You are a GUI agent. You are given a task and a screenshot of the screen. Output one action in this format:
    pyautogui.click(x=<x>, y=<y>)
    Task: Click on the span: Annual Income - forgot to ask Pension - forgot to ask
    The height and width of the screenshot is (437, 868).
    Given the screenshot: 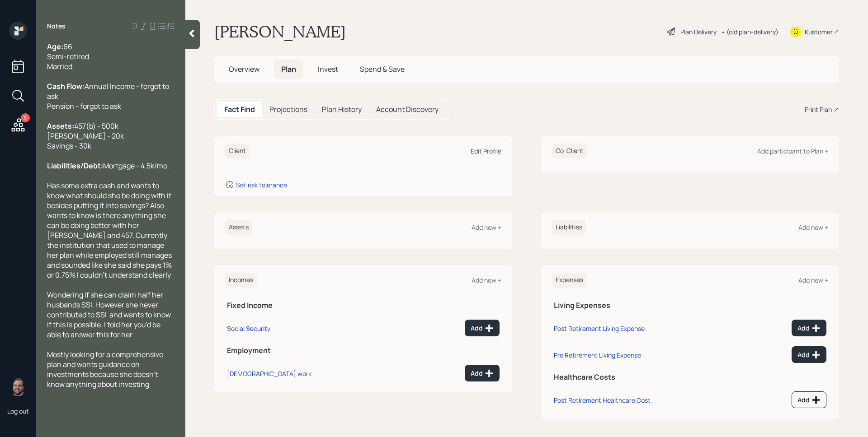 What is the action you would take?
    pyautogui.click(x=108, y=96)
    